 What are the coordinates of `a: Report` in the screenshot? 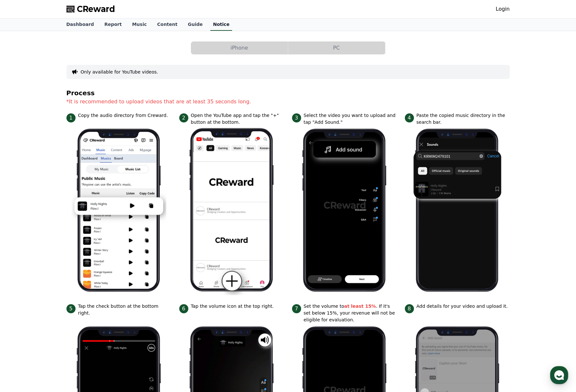 It's located at (113, 25).